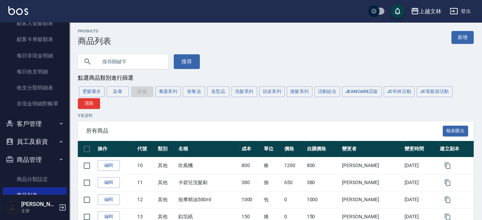 This screenshot has width=482, height=220. I want to click on th: 變更者, so click(372, 149).